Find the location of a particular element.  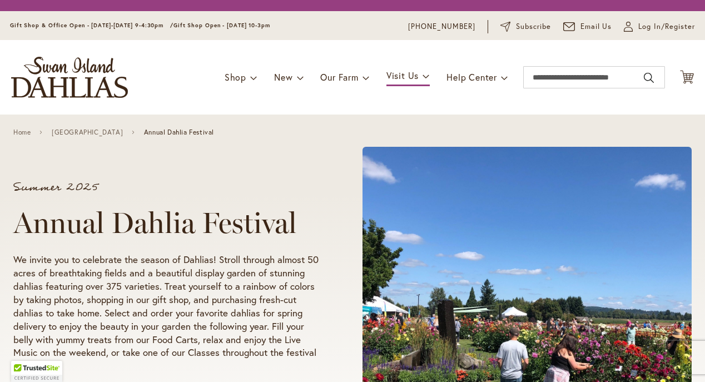

span: Email Us is located at coordinates (596, 27).